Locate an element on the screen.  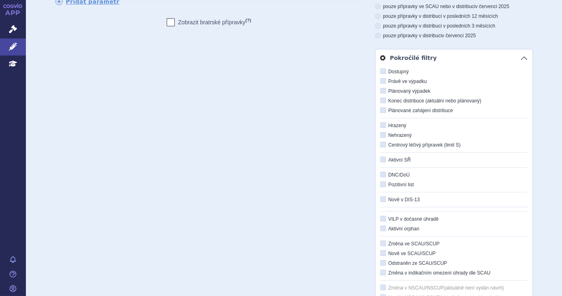
label: Aktivní SŘ is located at coordinates (454, 160).